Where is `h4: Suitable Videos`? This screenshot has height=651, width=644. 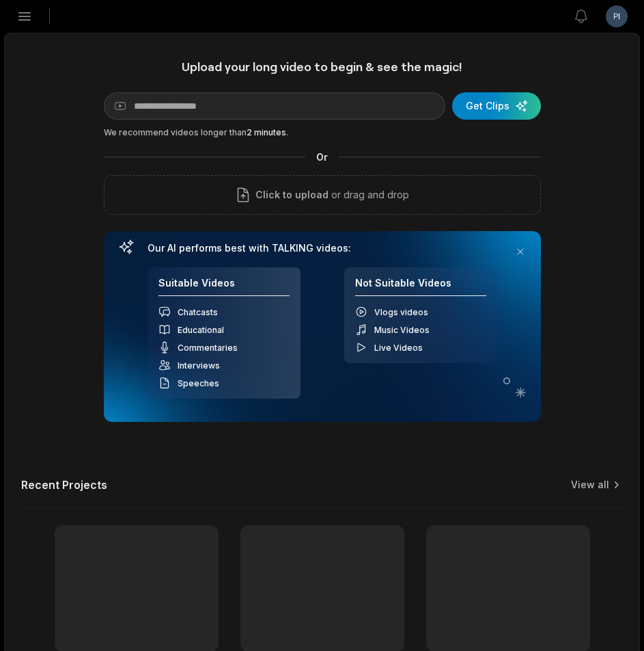 h4: Suitable Videos is located at coordinates (224, 287).